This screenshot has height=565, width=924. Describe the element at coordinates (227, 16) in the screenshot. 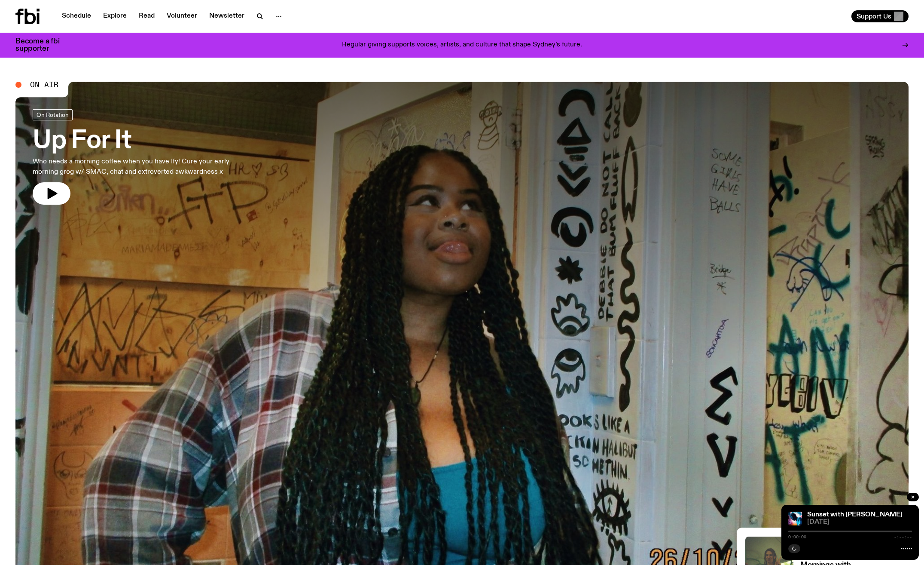

I see `a: Newsletter` at that location.